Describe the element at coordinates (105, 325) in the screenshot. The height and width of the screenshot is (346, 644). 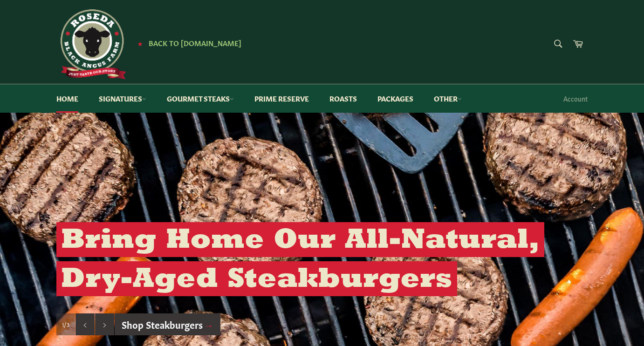
I see `button: Next slide` at that location.